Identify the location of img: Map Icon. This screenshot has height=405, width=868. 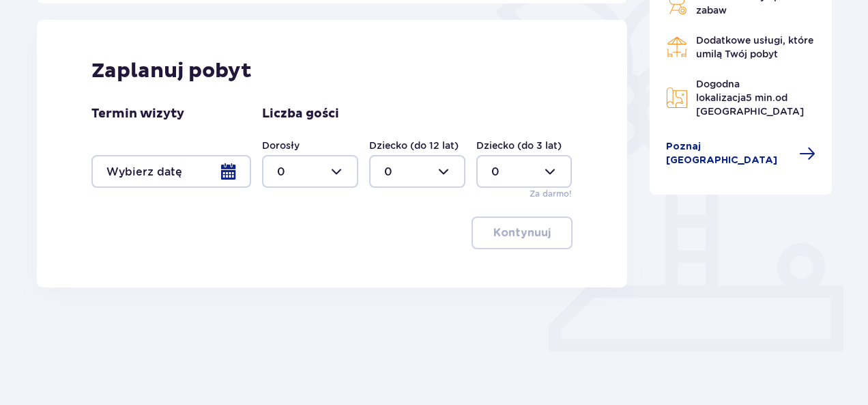
(677, 98).